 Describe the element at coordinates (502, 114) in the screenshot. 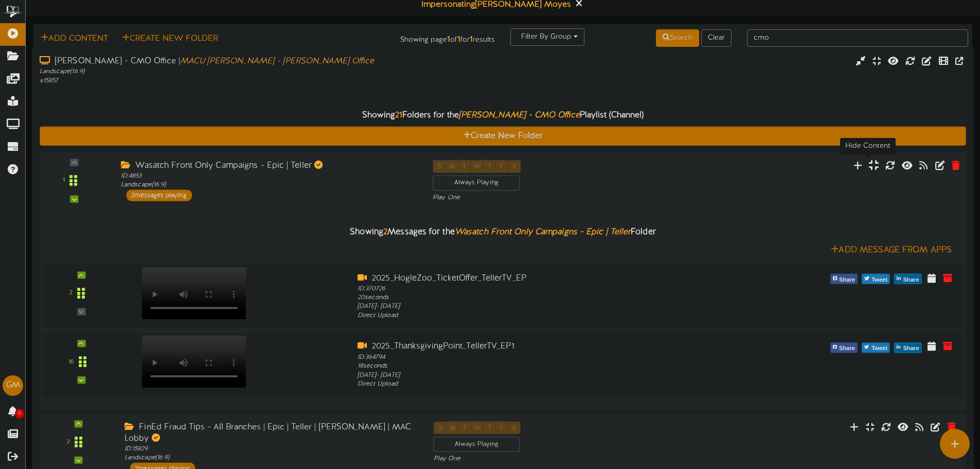

I see `div: Showing Folders for the Playlist (Channel)` at that location.